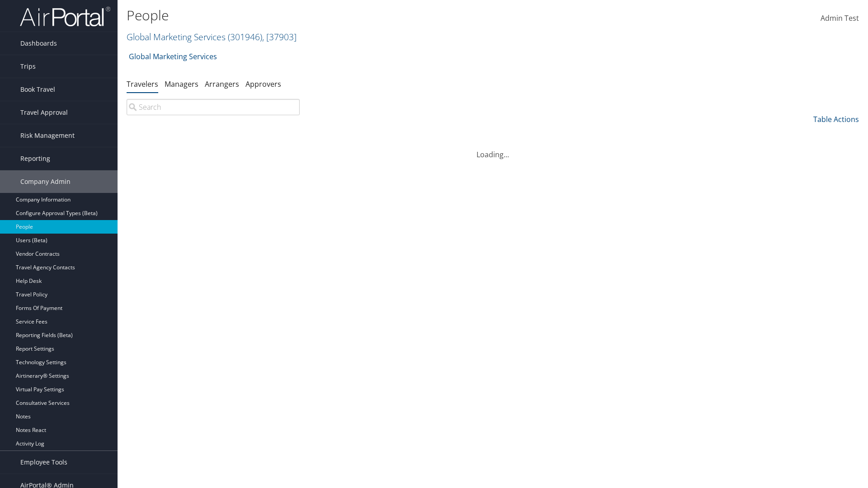  What do you see at coordinates (840, 19) in the screenshot?
I see `a: Admin Test` at bounding box center [840, 19].